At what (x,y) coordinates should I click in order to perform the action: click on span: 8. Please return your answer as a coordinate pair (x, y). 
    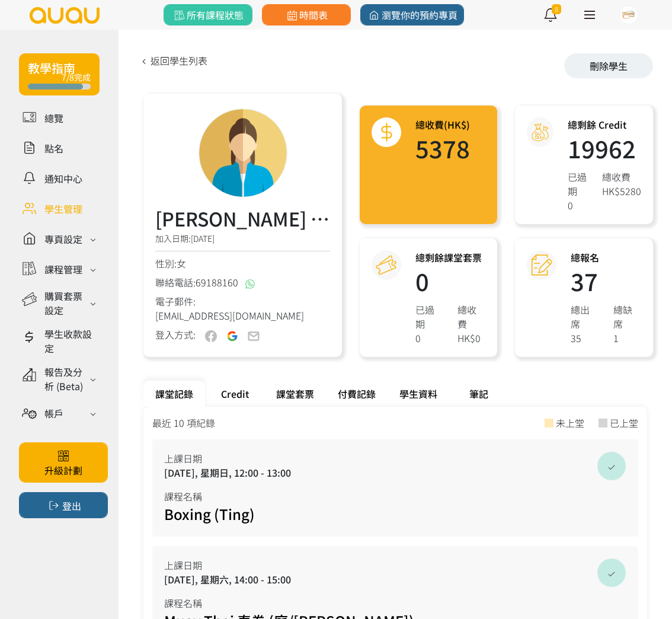
    Looking at the image, I should click on (556, 9).